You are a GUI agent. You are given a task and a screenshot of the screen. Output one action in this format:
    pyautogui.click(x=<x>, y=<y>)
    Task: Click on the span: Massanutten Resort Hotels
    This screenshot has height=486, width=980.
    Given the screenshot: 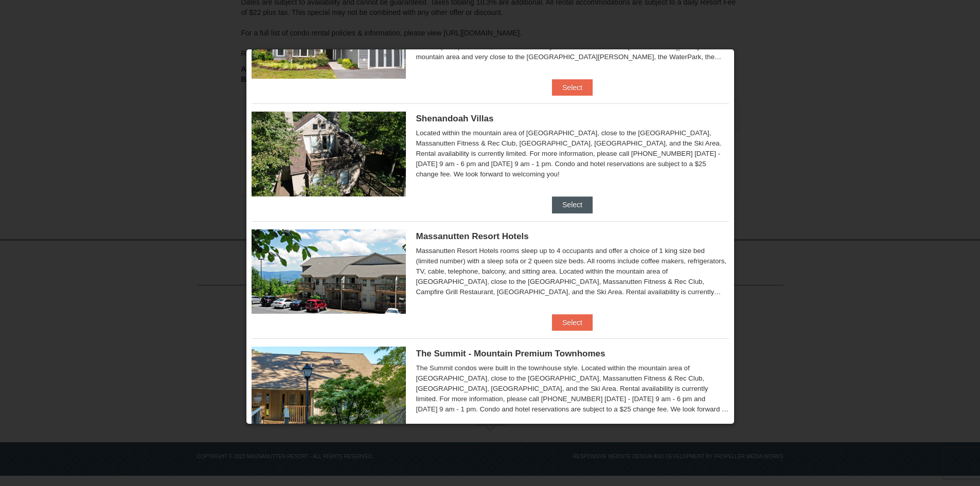 What is the action you would take?
    pyautogui.click(x=472, y=236)
    